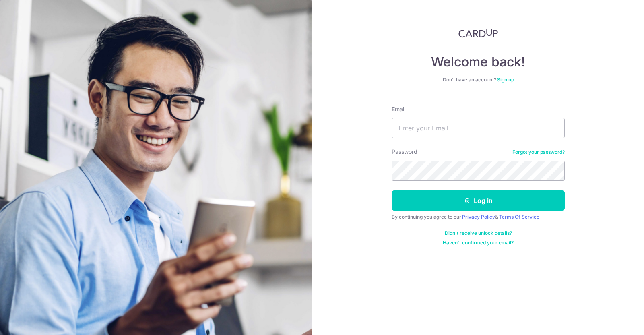  I want to click on button: Log in, so click(478, 200).